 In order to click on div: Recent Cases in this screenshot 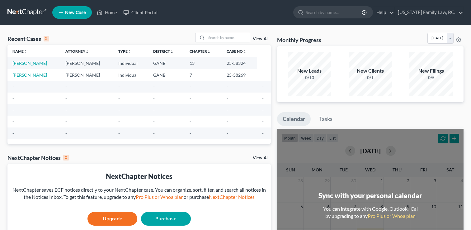, I will do `click(28, 39)`.